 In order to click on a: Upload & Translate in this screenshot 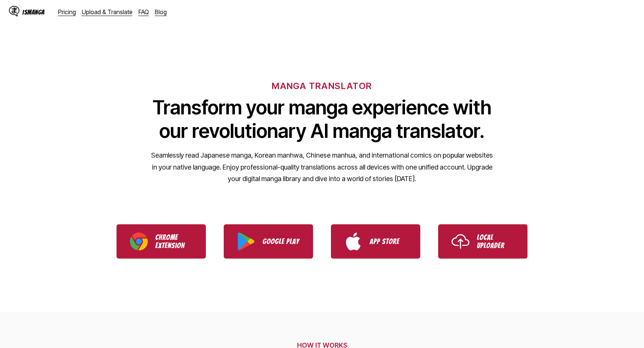, I will do `click(107, 12)`.